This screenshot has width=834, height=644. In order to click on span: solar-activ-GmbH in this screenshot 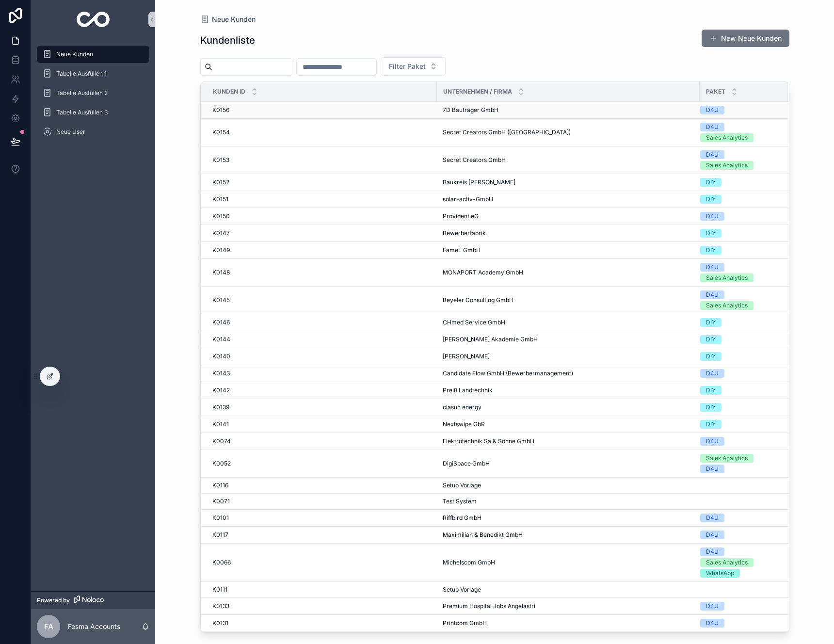, I will do `click(468, 200)`.